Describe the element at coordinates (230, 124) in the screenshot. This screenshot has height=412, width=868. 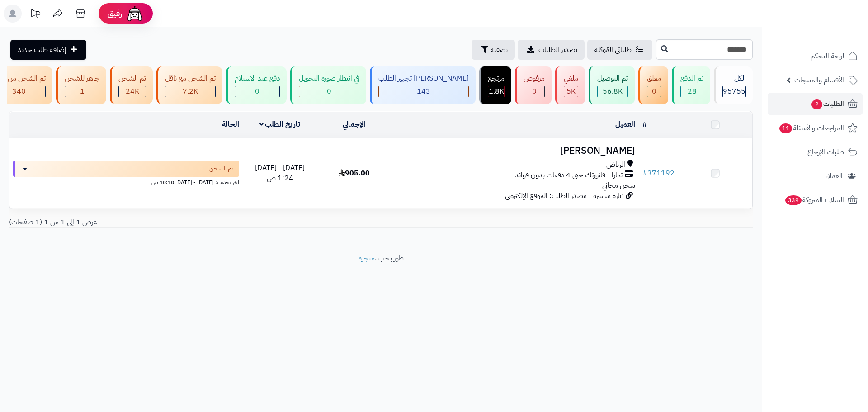
I see `a: الحالة` at that location.